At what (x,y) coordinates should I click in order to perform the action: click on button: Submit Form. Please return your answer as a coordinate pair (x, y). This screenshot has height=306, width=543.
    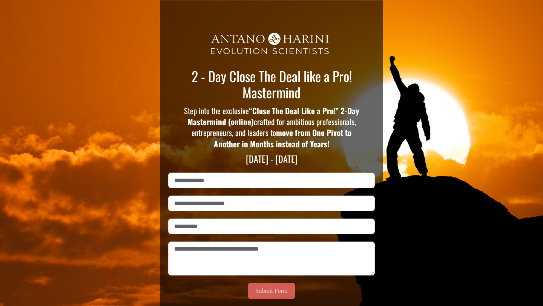
    Looking at the image, I should click on (272, 291).